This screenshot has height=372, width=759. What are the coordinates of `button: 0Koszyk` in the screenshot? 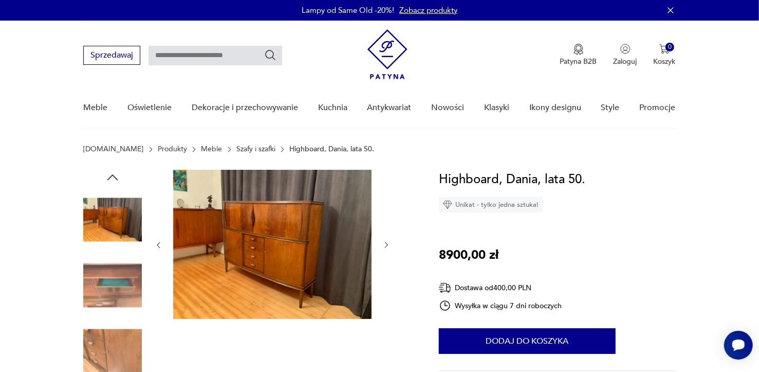 It's located at (665, 55).